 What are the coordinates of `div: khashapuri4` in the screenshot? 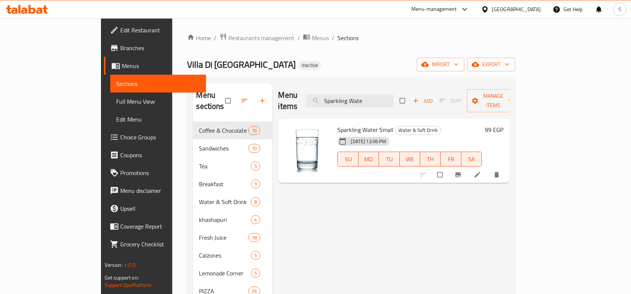 It's located at (232, 219).